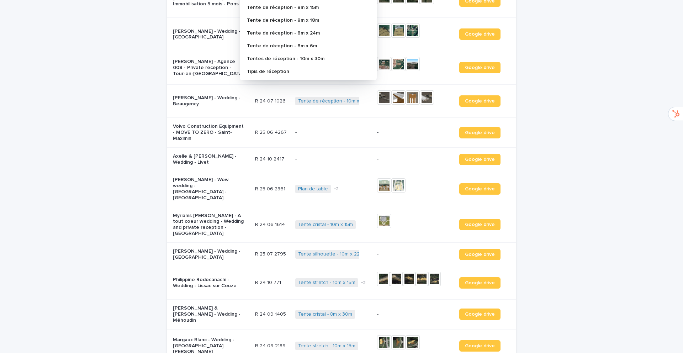 Image resolution: width=683 pixels, height=353 pixels. What do you see at coordinates (271, 253) in the screenshot?
I see `p: R 25 07 2795` at bounding box center [271, 253].